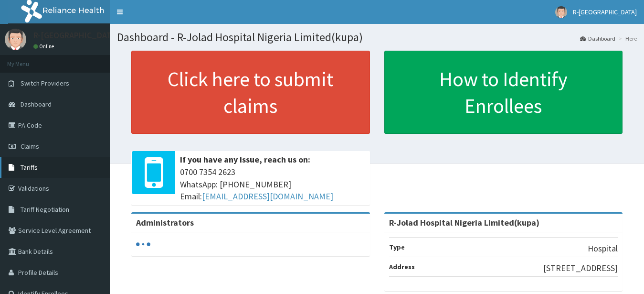  What do you see at coordinates (245, 159) in the screenshot?
I see `b: If you have any issue, reach us on:` at bounding box center [245, 159].